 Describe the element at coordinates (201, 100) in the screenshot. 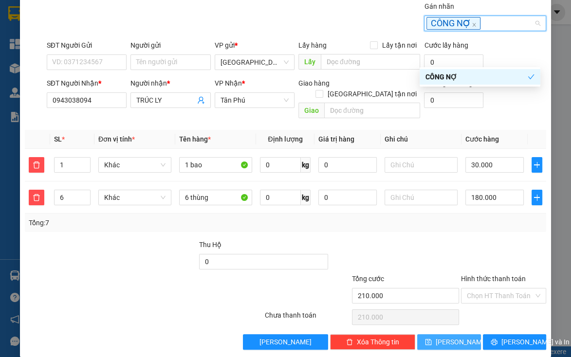

I see `span: user-add` at that location.